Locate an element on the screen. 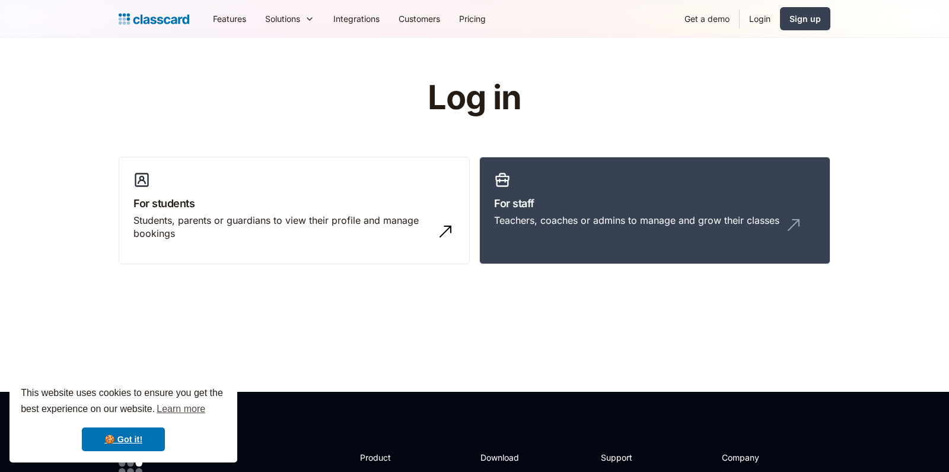  div: Teachers, coaches or admins to manage and grow their classes is located at coordinates (636, 220).